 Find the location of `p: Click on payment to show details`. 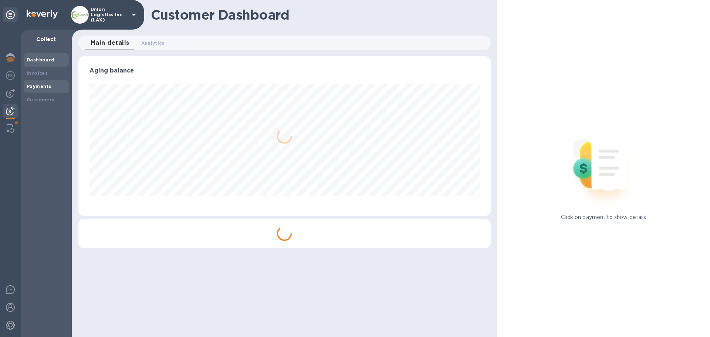

p: Click on payment to show details is located at coordinates (604, 217).